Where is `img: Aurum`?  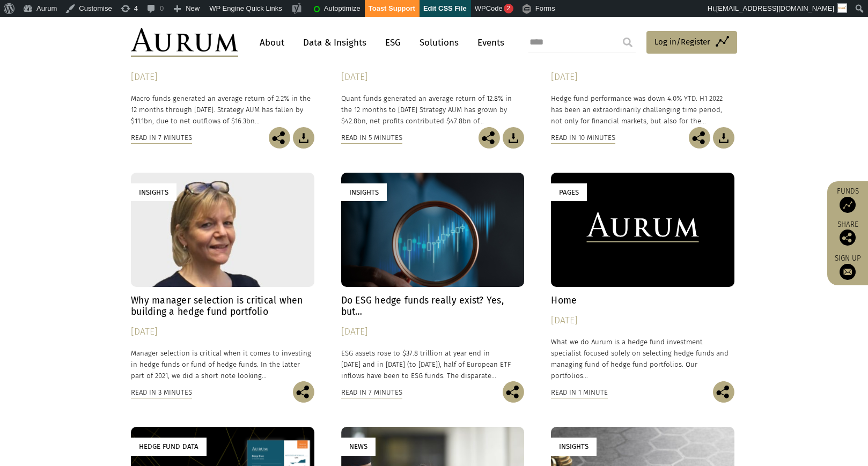
img: Aurum is located at coordinates (184, 42).